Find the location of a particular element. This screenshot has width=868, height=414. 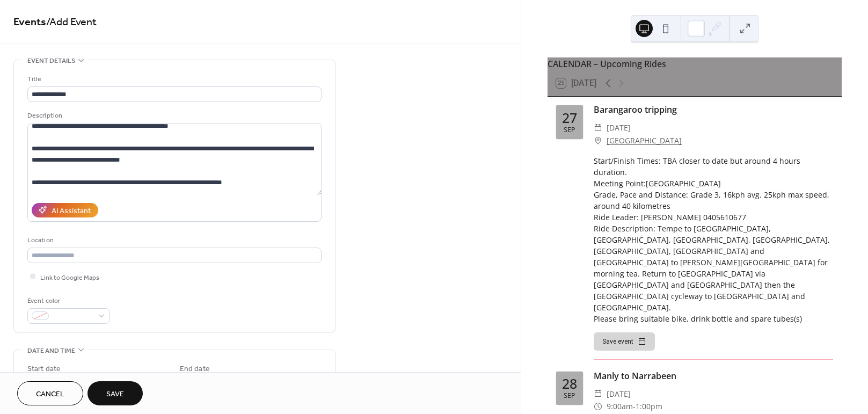

div: Description is located at coordinates (174, 116).